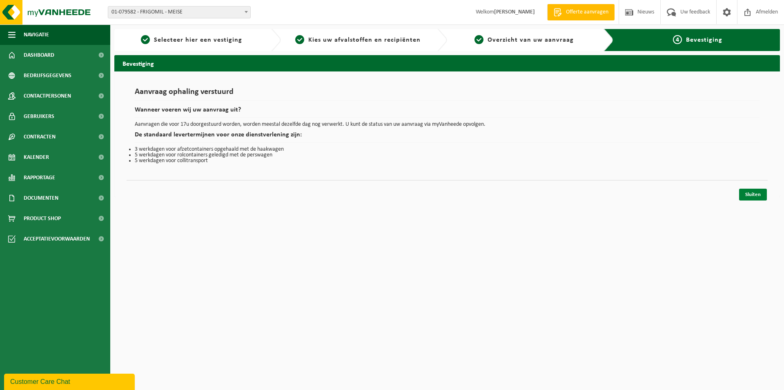 The image size is (784, 390). I want to click on h2: Wanneer voeren wij uw aanvraag uit?, so click(447, 112).